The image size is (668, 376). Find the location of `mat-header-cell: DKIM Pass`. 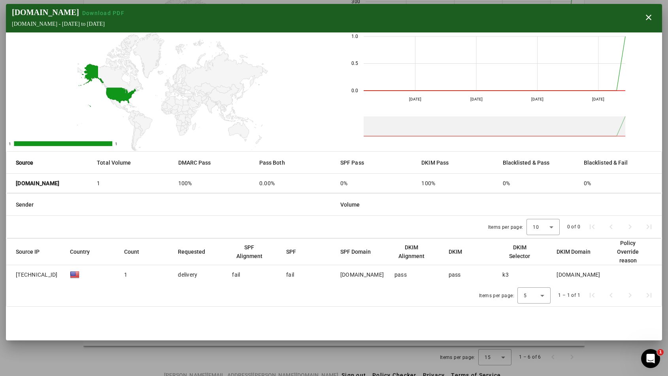

mat-header-cell: DKIM Pass is located at coordinates (456, 163).